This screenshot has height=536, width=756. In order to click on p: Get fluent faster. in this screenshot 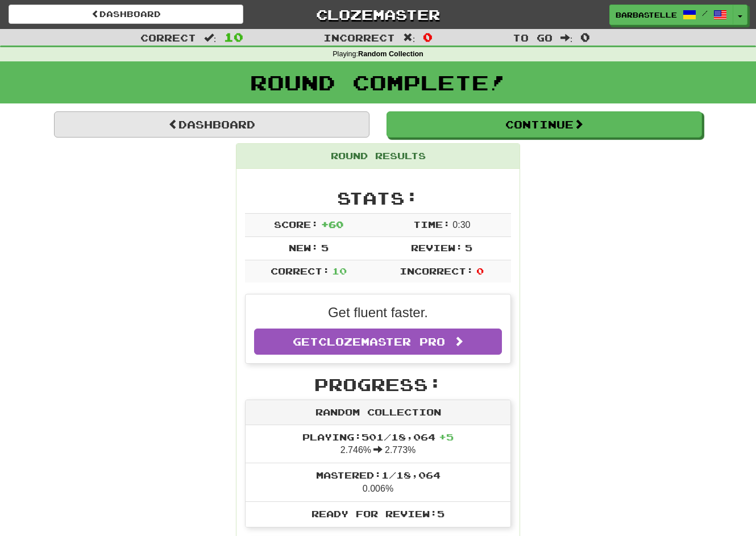, I will do `click(378, 313)`.